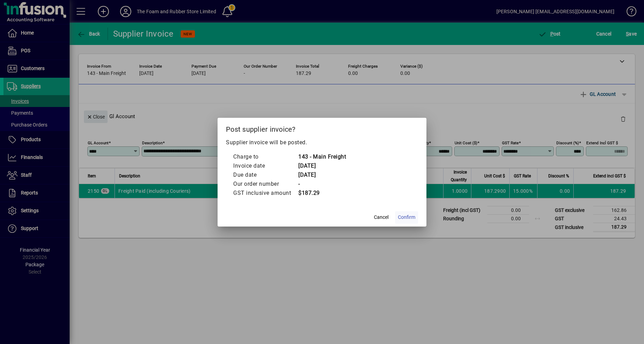  Describe the element at coordinates (265, 157) in the screenshot. I see `td: Charge to` at that location.